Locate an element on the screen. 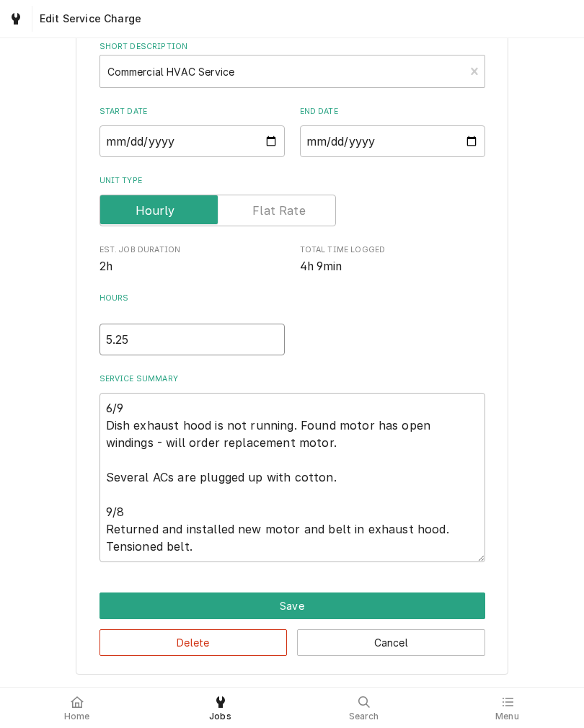 This screenshot has height=728, width=584. label: Short Description is located at coordinates (292, 47).